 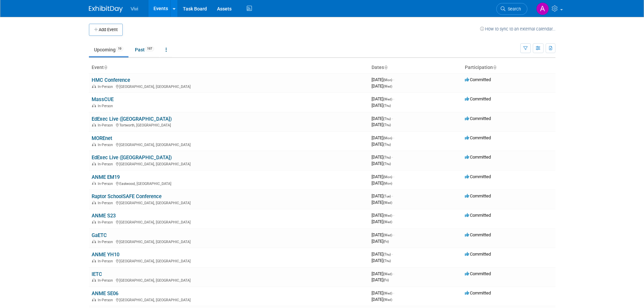 What do you see at coordinates (108, 50) in the screenshot?
I see `a: Upcoming19` at bounding box center [108, 50].